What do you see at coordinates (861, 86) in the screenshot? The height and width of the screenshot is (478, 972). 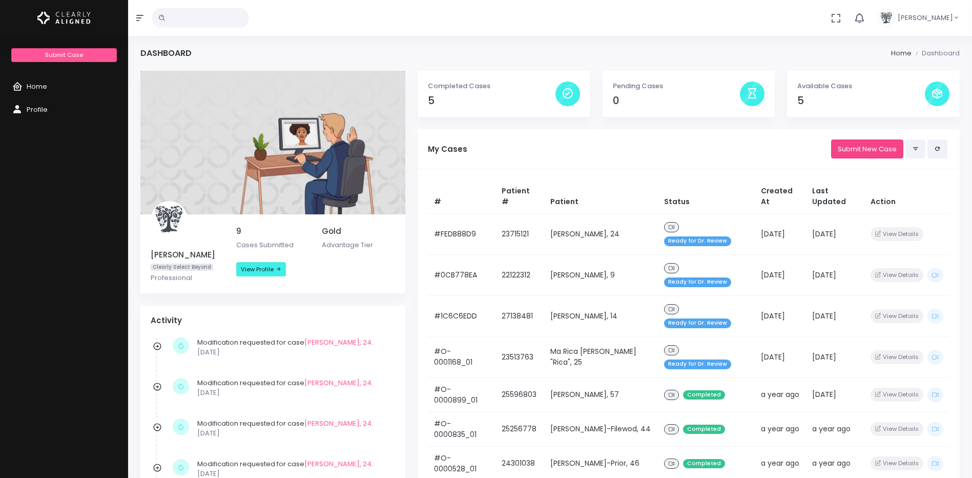 I see `p: Available Cases` at bounding box center [861, 86].